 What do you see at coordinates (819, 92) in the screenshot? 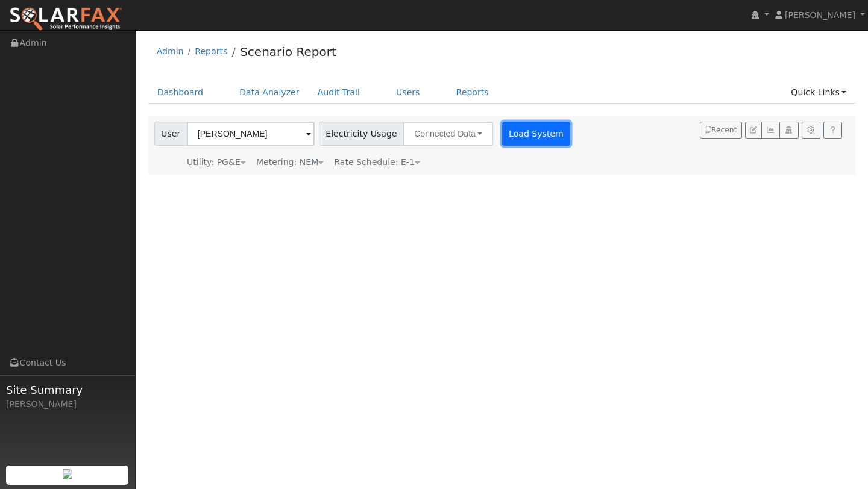
I see `a: Quick Links` at bounding box center [819, 92].